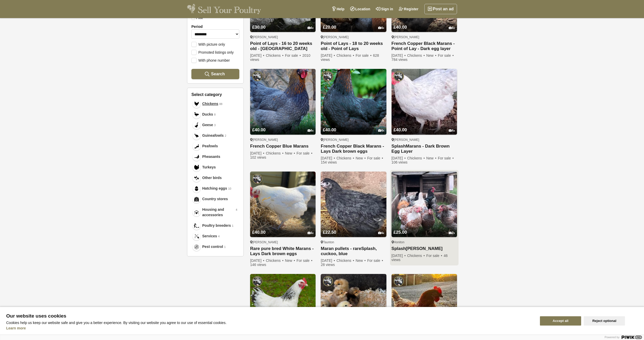 The height and width of the screenshot is (340, 644). Describe the element at coordinates (197, 189) in the screenshot. I see `img: Hatching eggs` at that location.